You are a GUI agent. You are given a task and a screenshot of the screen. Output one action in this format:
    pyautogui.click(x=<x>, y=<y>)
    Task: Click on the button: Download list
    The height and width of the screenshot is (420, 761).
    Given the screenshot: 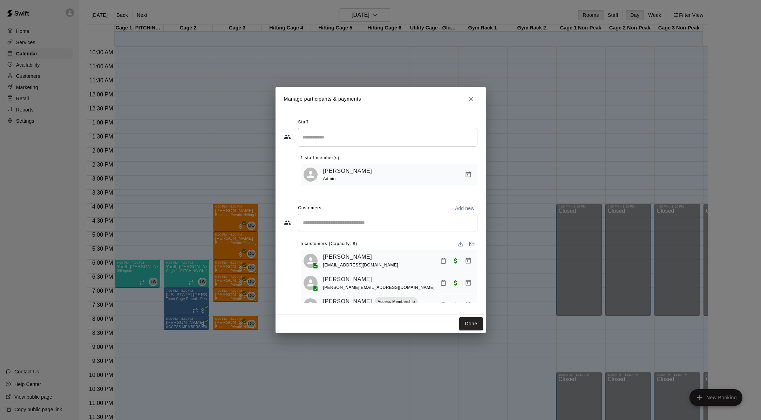 What is the action you would take?
    pyautogui.click(x=461, y=244)
    